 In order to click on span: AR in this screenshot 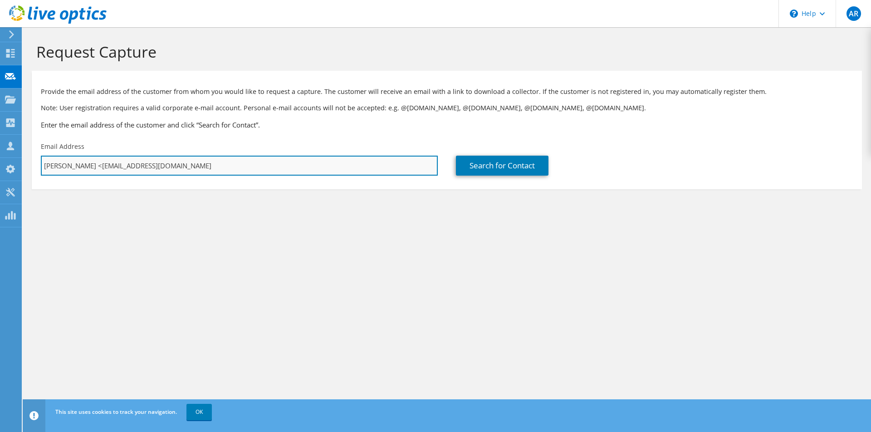, I will do `click(853, 14)`.